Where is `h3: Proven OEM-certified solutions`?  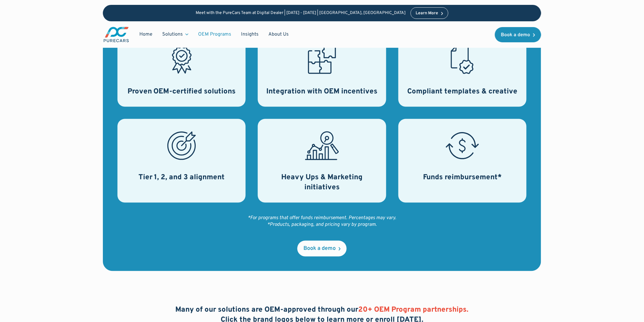 h3: Proven OEM-certified solutions is located at coordinates (182, 92).